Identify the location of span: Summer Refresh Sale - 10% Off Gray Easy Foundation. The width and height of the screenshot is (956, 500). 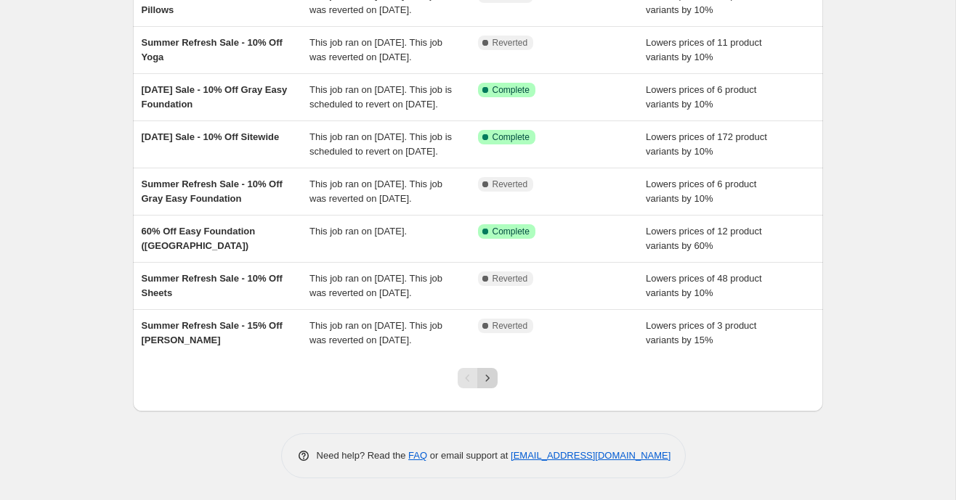
(212, 191).